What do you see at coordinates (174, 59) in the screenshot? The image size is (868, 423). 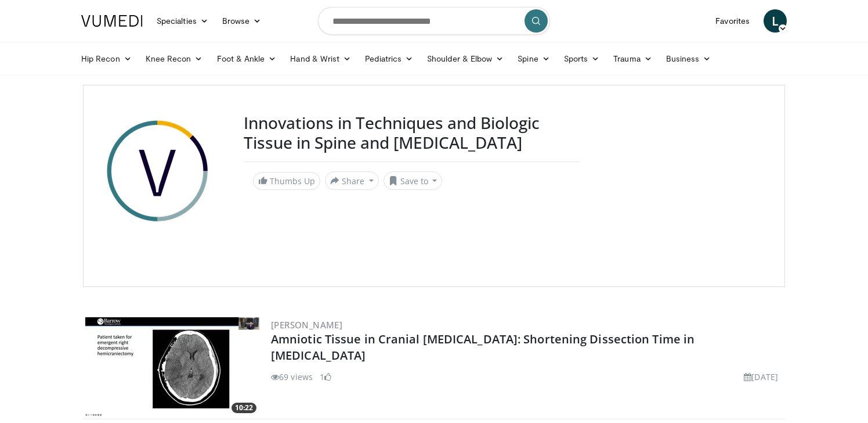 I see `a: Knee Recon` at bounding box center [174, 59].